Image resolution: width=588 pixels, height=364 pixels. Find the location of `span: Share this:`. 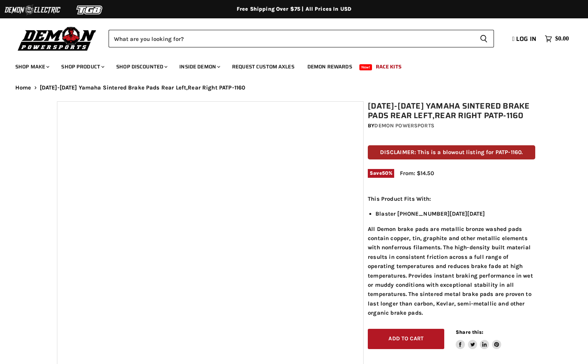

span: Share this: is located at coordinates (469, 332).